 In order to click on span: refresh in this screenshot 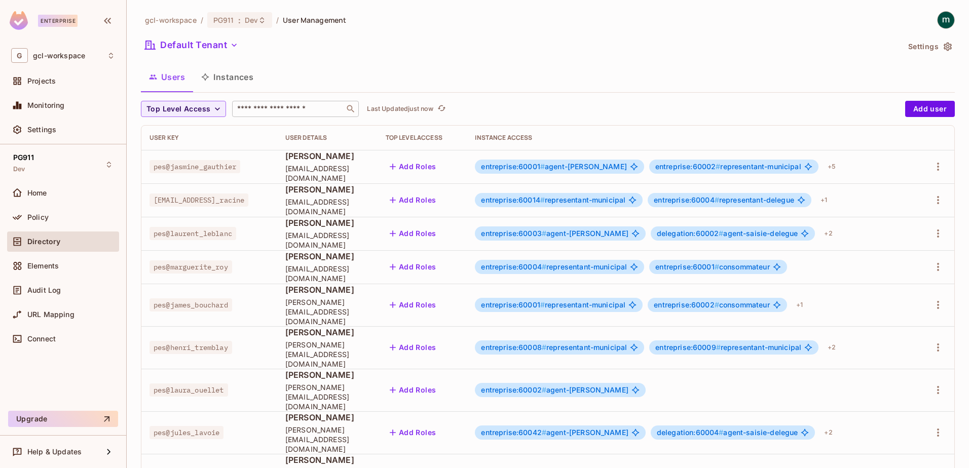, I will do `click(441, 109)`.